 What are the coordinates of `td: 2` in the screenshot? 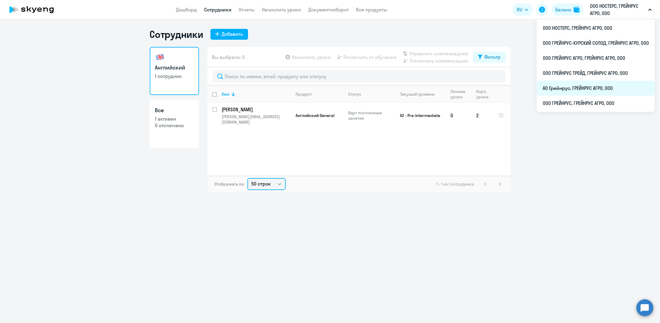 It's located at (483, 115).